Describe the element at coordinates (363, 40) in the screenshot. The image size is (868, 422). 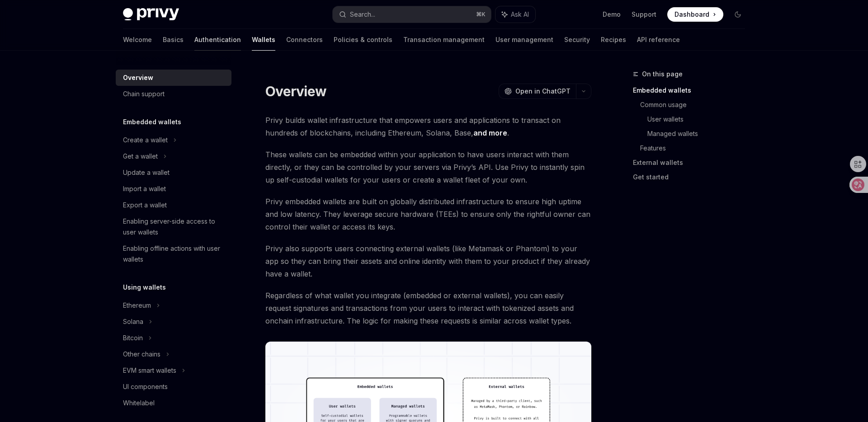
I see `a: Policies & controls` at that location.